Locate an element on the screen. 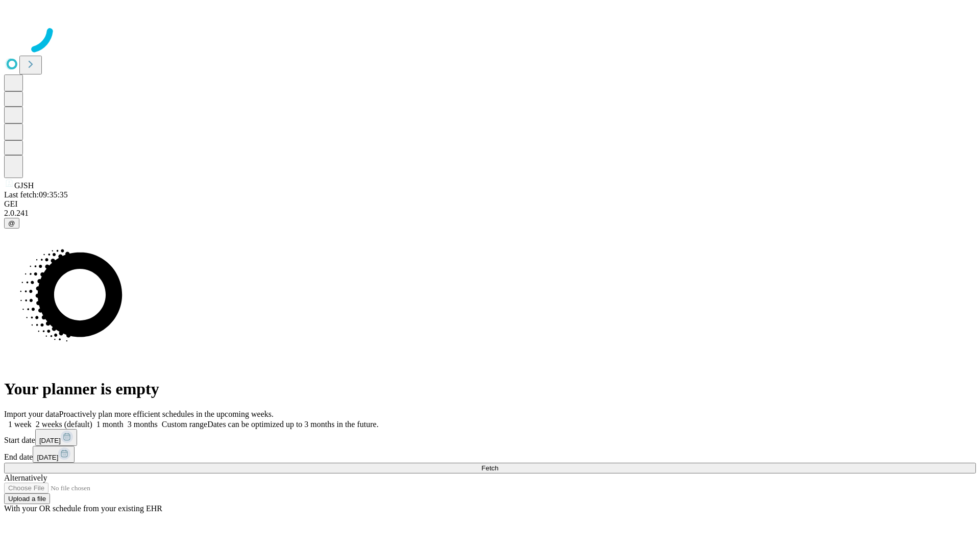  span: Last fetch: 09:35:35 is located at coordinates (36, 194).